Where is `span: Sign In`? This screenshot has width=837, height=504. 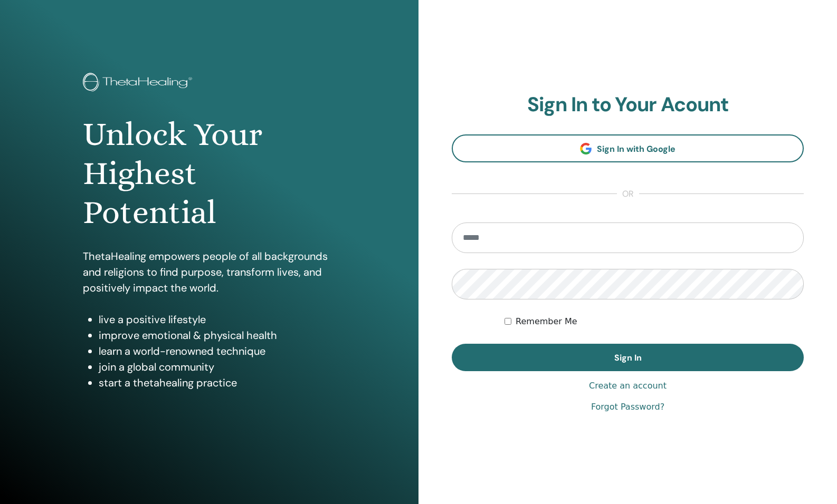
span: Sign In is located at coordinates (628, 358).